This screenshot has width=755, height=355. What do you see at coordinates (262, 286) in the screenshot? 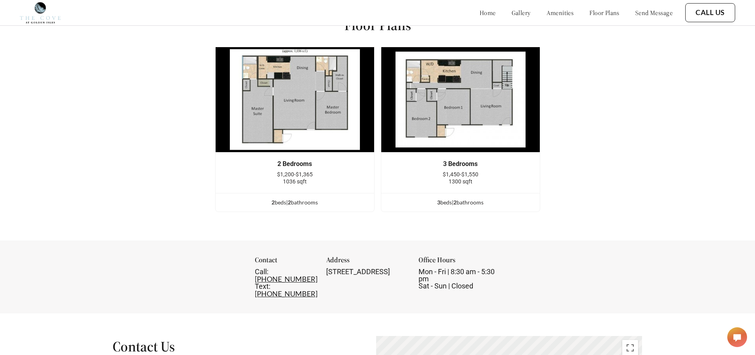
I see `span: Text:` at bounding box center [262, 286].